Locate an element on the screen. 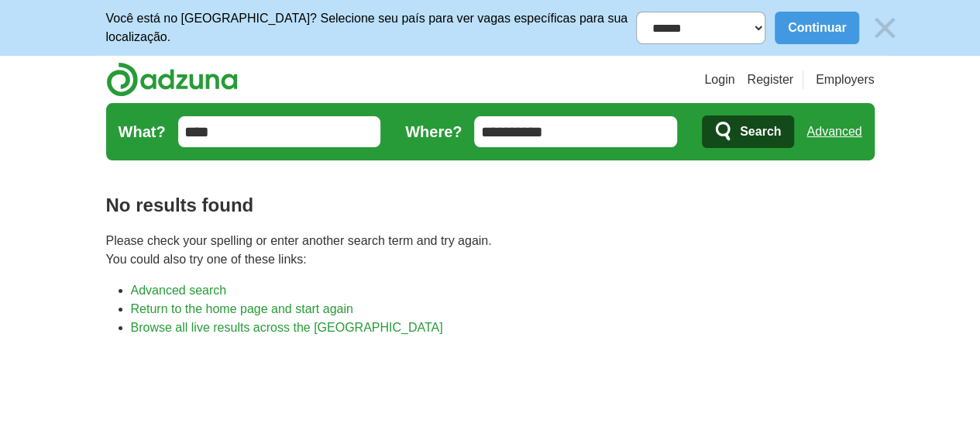  a: Employers is located at coordinates (845, 80).